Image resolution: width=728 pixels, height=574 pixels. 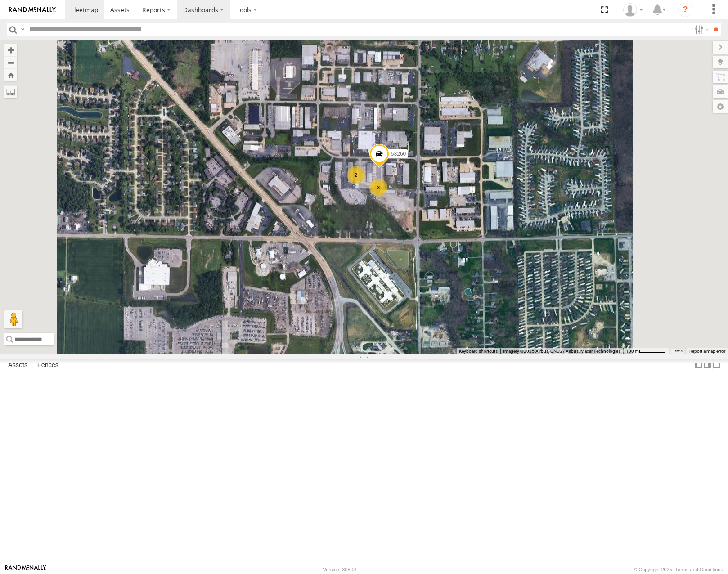 What do you see at coordinates (708, 351) in the screenshot?
I see `a: Report a map error` at bounding box center [708, 351].